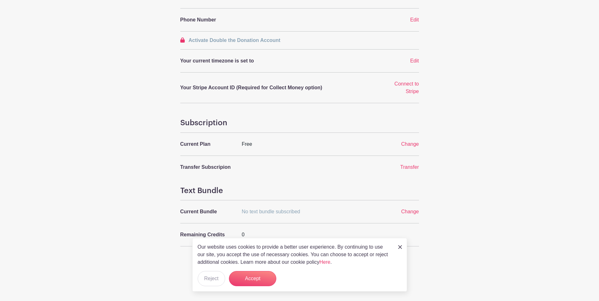 The height and width of the screenshot is (301, 599). Describe the element at coordinates (211, 279) in the screenshot. I see `button: Reject` at that location.